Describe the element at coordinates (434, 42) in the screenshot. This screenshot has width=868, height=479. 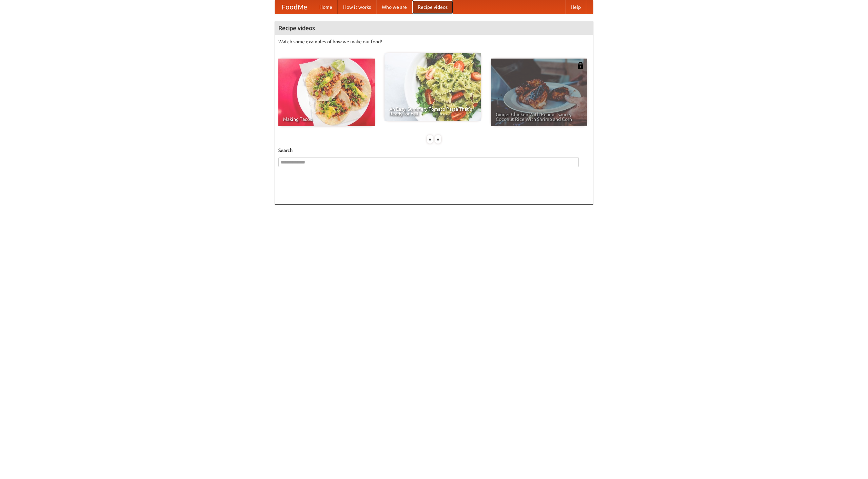
I see `p: Watch some examples of how we make our food!` at that location.